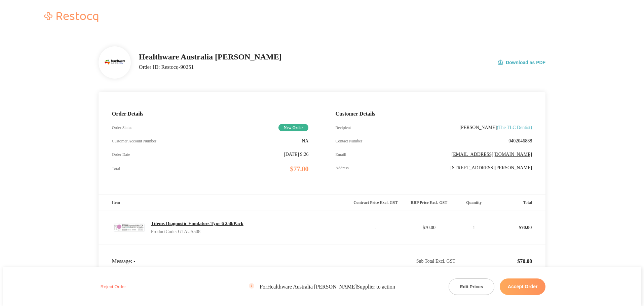 This screenshot has width=644, height=306. What do you see at coordinates (122, 128) in the screenshot?
I see `p: Order Status` at bounding box center [122, 128].